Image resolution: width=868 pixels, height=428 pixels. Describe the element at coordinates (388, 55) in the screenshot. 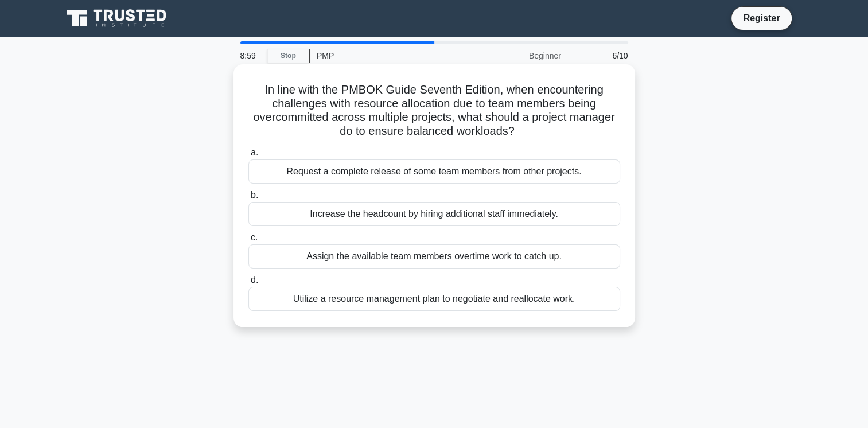

I see `div: PMP` at that location.